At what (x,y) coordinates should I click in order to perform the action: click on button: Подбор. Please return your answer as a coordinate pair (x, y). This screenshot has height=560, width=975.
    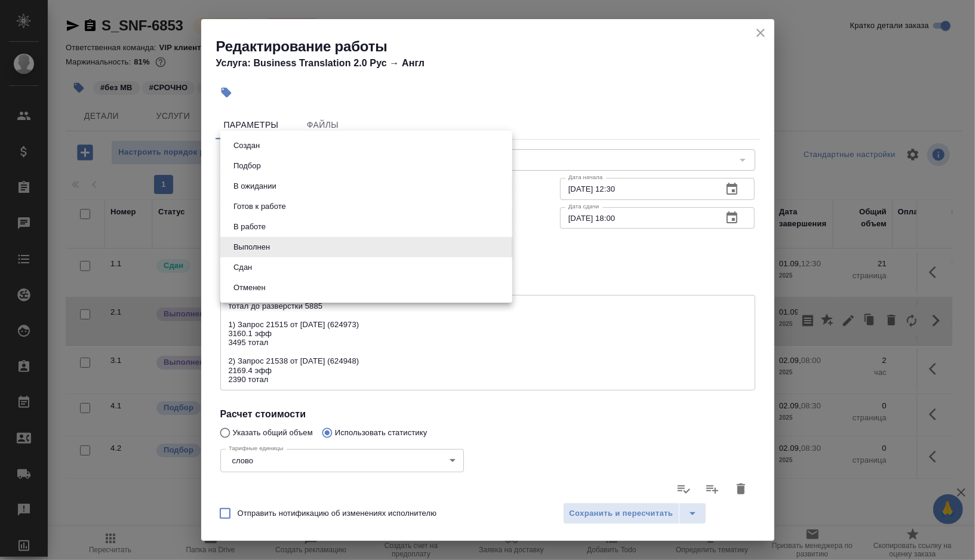
    Looking at the image, I should click on (247, 166).